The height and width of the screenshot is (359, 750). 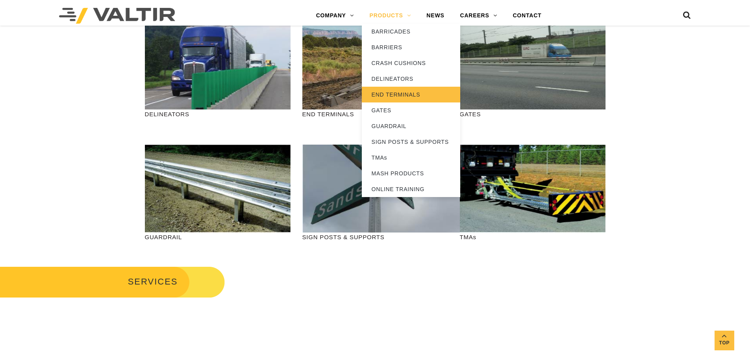 What do you see at coordinates (435, 16) in the screenshot?
I see `a: NEWS` at bounding box center [435, 16].